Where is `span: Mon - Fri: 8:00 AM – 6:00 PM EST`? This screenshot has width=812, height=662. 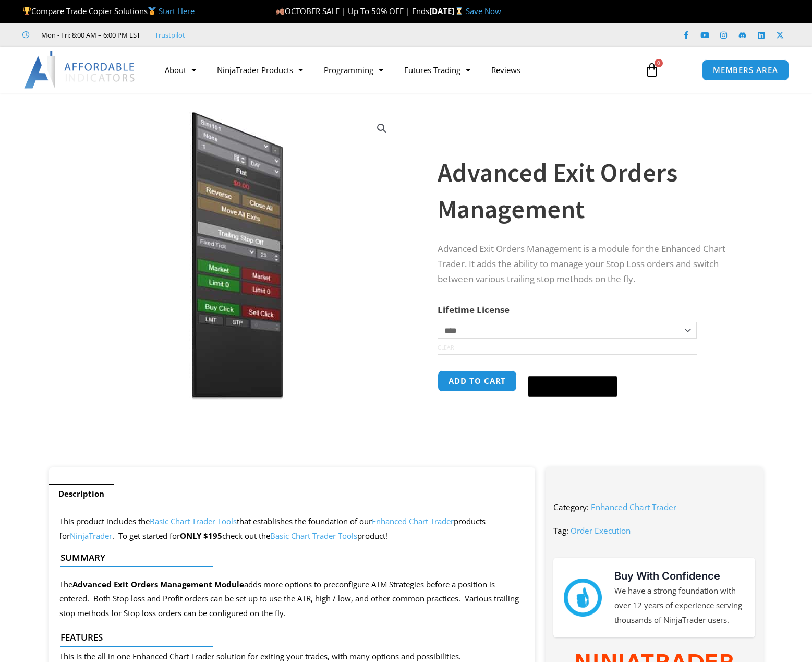
span: Mon - Fri: 8:00 AM – 6:00 PM EST is located at coordinates (89, 35).